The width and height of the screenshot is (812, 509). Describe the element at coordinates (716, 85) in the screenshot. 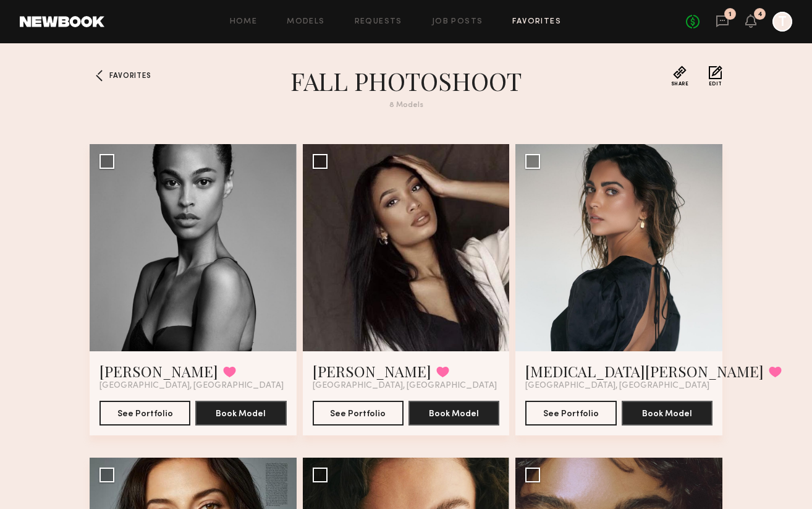

I see `span: Edit` at that location.